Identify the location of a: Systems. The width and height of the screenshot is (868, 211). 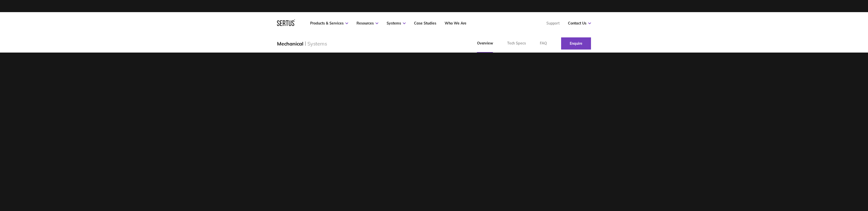
(396, 23).